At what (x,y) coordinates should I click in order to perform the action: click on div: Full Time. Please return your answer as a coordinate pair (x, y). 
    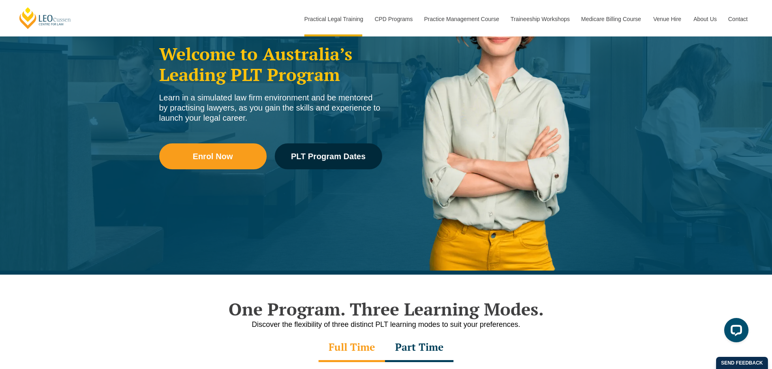
    Looking at the image, I should click on (352, 348).